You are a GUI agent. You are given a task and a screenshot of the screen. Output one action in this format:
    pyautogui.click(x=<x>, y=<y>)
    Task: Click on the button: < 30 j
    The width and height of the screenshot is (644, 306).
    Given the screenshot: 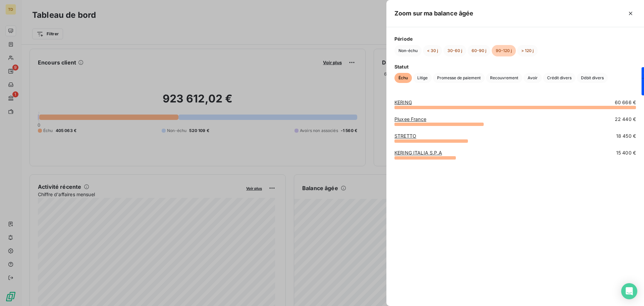 What is the action you would take?
    pyautogui.click(x=432, y=51)
    